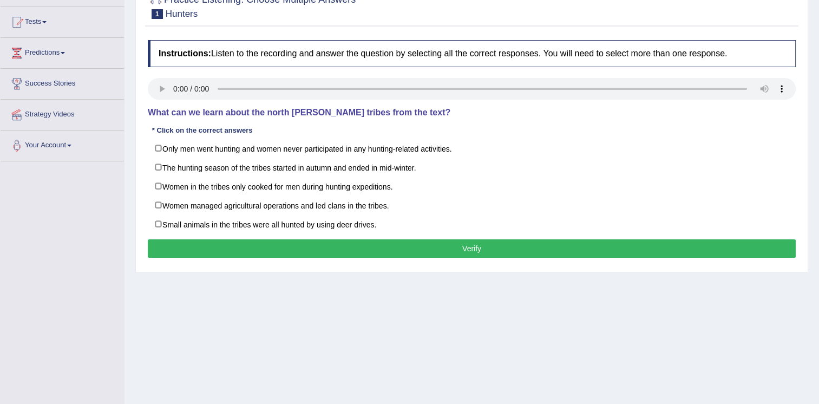  Describe the element at coordinates (182, 14) in the screenshot. I see `small: Hunters` at that location.